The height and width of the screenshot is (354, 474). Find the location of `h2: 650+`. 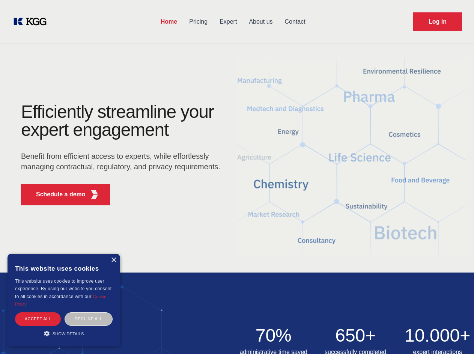

h2: 650+ is located at coordinates (356, 336).